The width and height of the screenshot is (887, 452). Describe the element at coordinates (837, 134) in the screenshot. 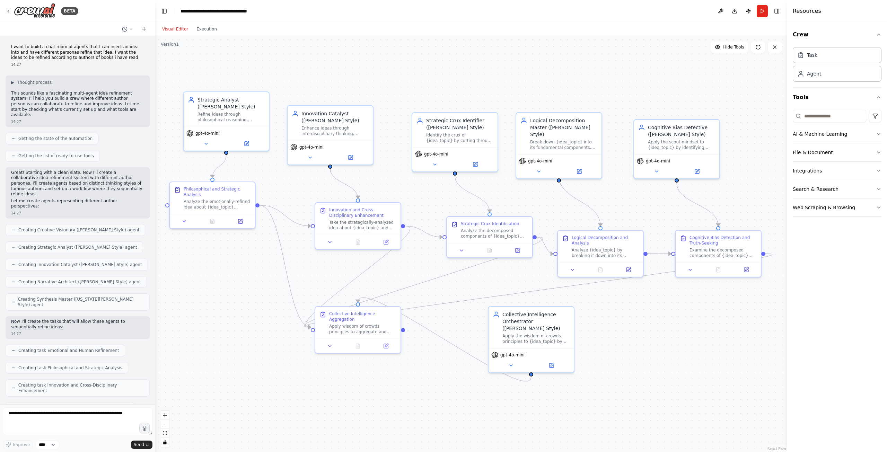

I see `button: AI & Machine Learning` at that location.